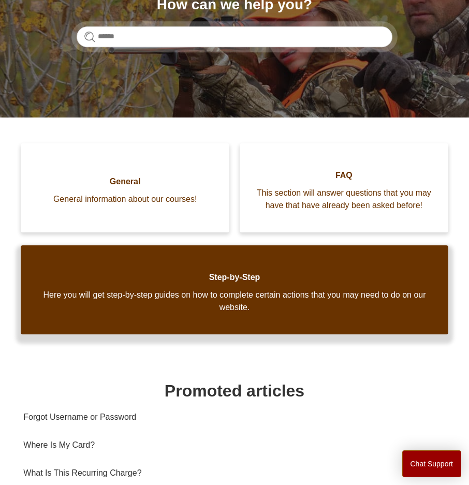 The height and width of the screenshot is (485, 469). Describe the element at coordinates (234, 302) in the screenshot. I see `span: Here you will get step-by-step guides on how to complete certain actions that you may need to do ...` at that location.